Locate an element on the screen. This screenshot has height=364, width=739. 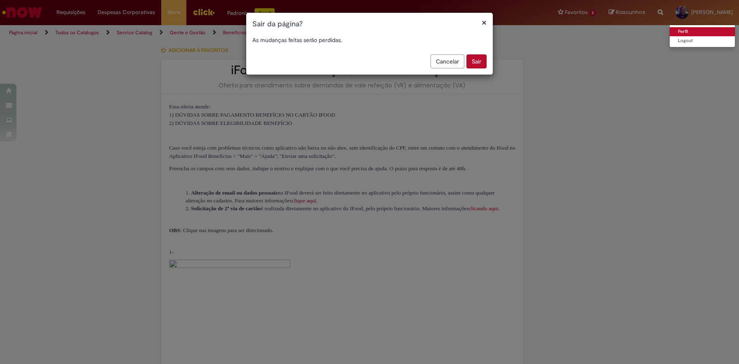
p: As mudanças feitas serão perdidas. is located at coordinates (369, 40).